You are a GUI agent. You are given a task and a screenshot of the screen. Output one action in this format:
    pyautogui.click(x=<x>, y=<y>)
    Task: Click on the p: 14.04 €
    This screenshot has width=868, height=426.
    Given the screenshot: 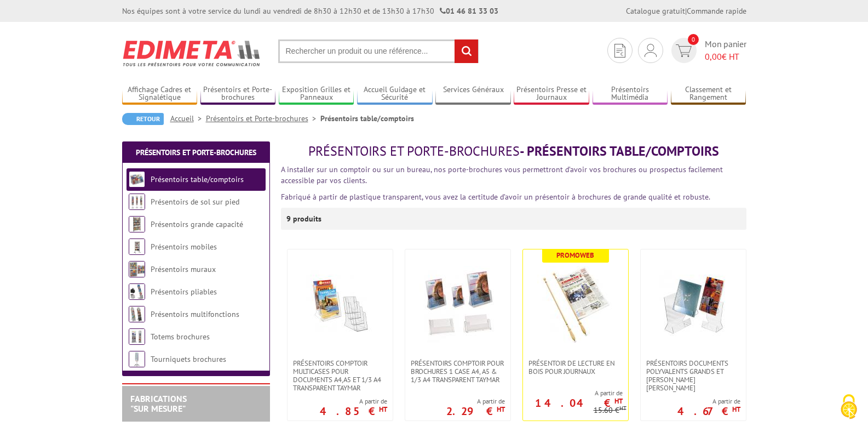 What is the action you would take?
    pyautogui.click(x=579, y=403)
    